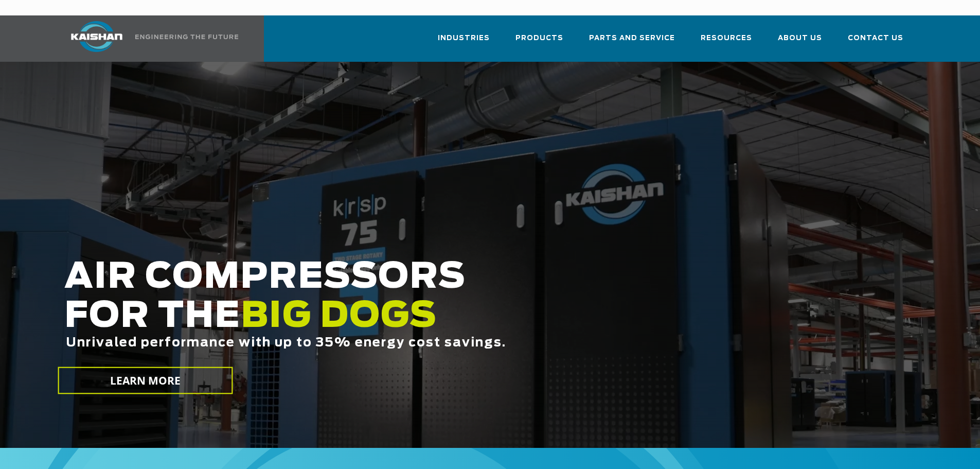 This screenshot has height=469, width=980. What do you see at coordinates (145, 380) in the screenshot?
I see `span: LEARN MORE` at bounding box center [145, 380].